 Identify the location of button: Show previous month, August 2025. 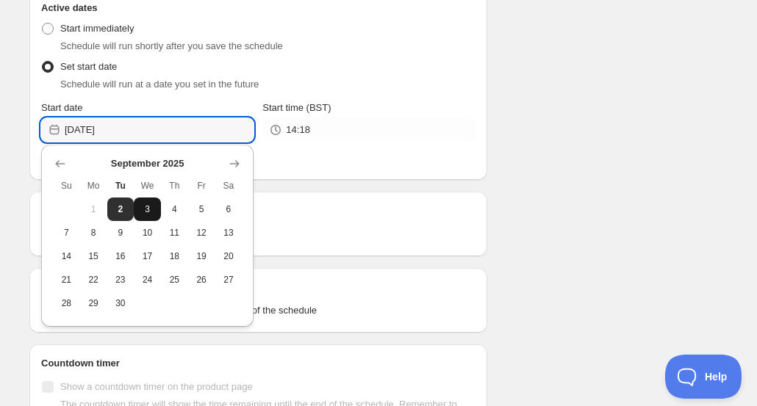
(60, 164).